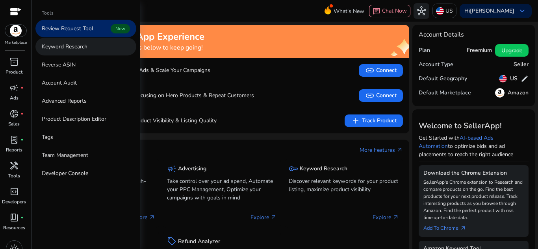 This screenshot has width=538, height=249. What do you see at coordinates (16, 43) in the screenshot?
I see `p: Marketplace` at bounding box center [16, 43].